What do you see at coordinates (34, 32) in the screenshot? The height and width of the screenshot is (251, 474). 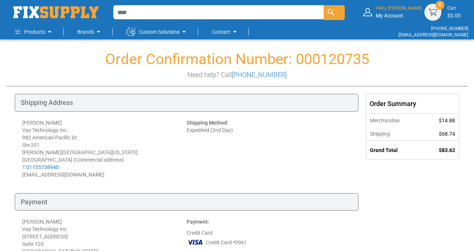 I see `a: Products` at bounding box center [34, 32].